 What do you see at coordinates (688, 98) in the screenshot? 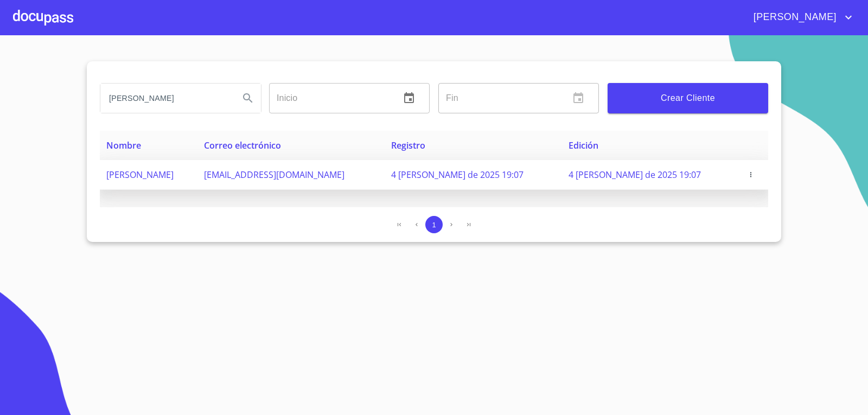
I see `span: Crear Cliente` at bounding box center [688, 98].